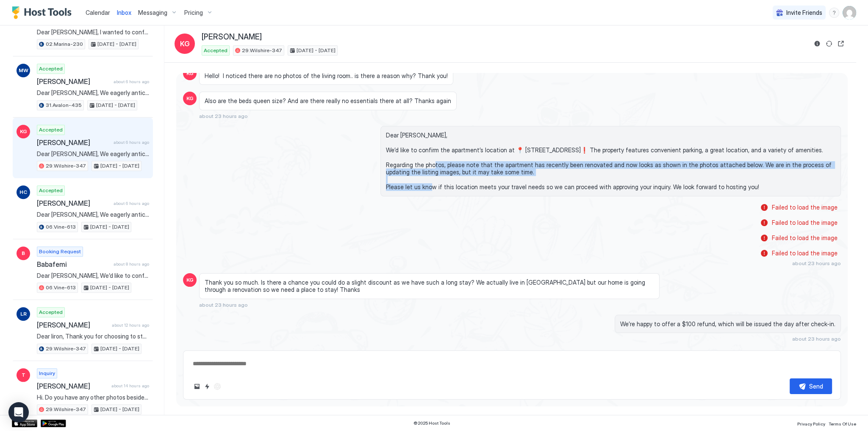 The width and height of the screenshot is (868, 431). What do you see at coordinates (23, 70) in the screenshot?
I see `span: MW` at bounding box center [23, 70].